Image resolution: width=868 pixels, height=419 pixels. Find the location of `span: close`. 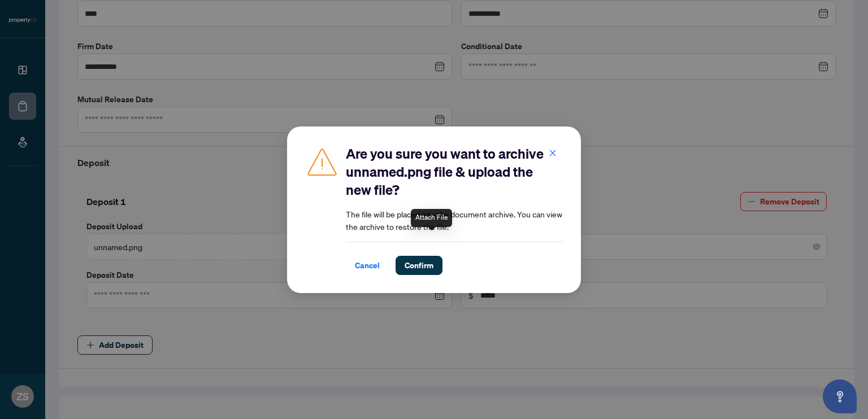

span: close is located at coordinates (552, 152).